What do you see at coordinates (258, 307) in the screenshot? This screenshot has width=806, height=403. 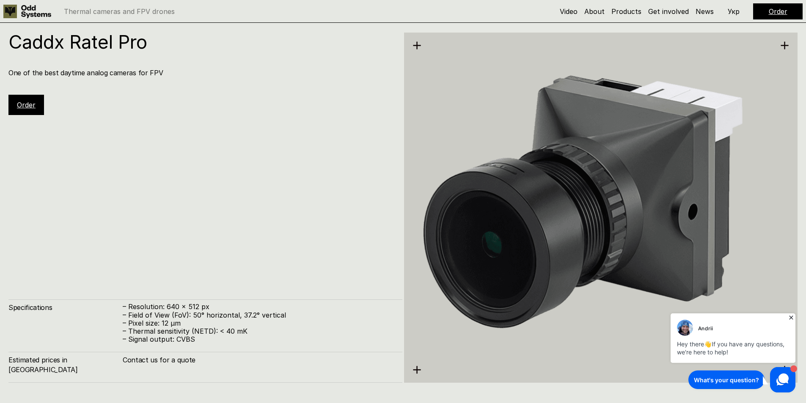 I see `p: – Resolution: 640 x 512 px` at bounding box center [258, 307].